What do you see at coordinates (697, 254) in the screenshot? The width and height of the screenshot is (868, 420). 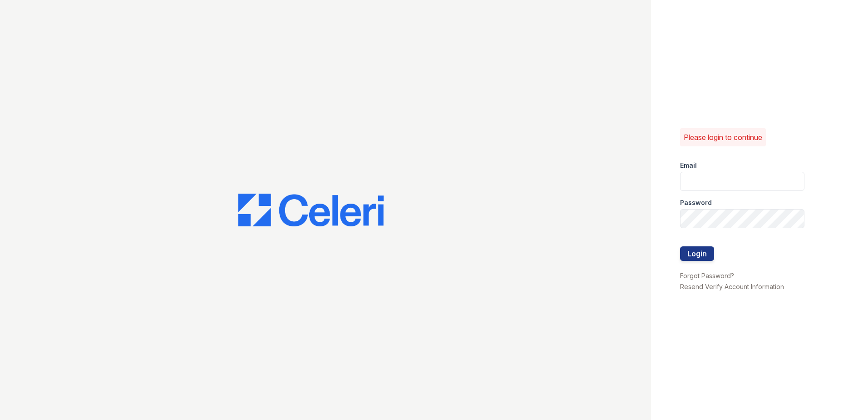 I see `button: Login` at bounding box center [697, 254].